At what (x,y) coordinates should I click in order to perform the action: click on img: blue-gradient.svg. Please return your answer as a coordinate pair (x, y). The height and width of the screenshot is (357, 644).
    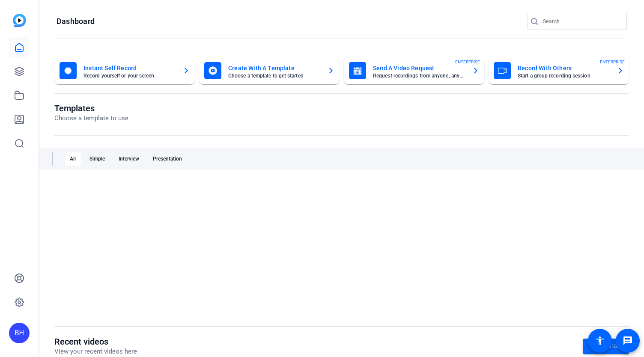
    Looking at the image, I should click on (19, 20).